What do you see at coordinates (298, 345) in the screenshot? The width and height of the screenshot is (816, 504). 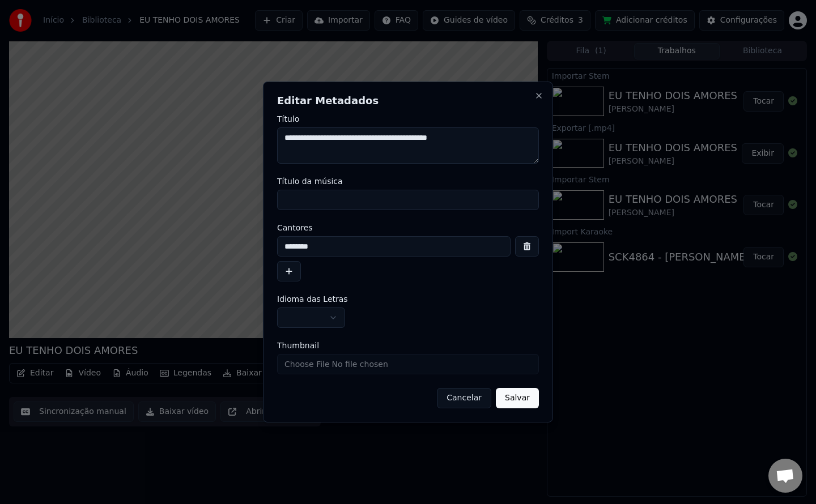 I see `span: Thumbnail` at bounding box center [298, 345].